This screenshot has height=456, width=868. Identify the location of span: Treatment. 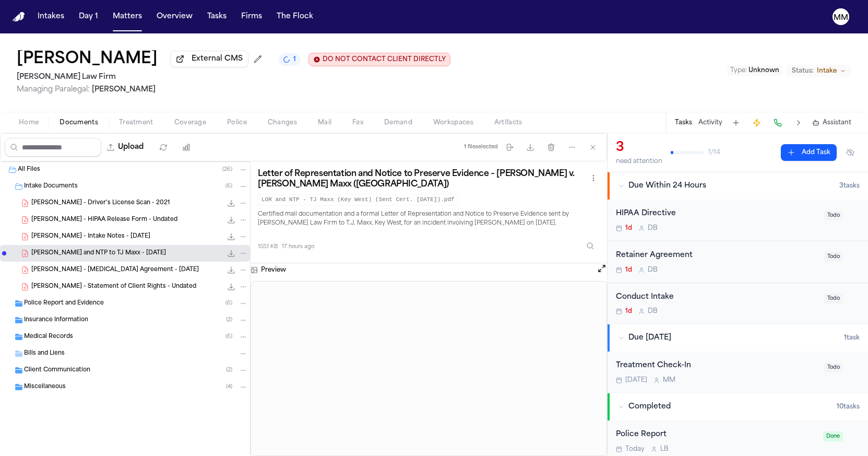
(136, 123).